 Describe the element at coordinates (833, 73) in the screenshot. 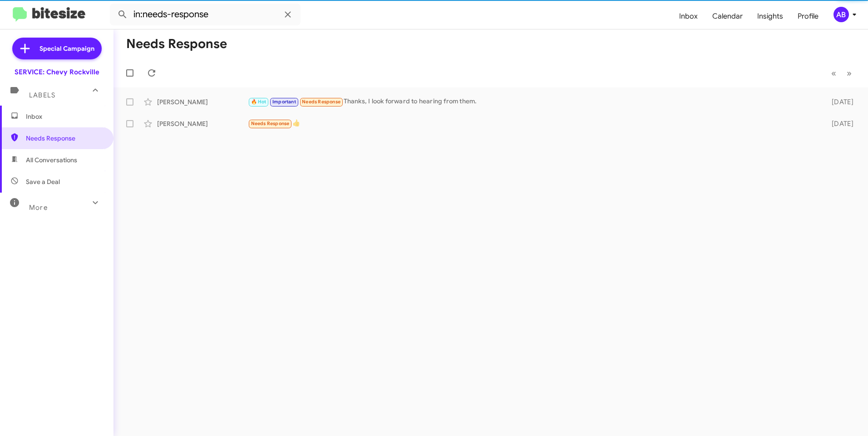

I see `button: Previous` at that location.